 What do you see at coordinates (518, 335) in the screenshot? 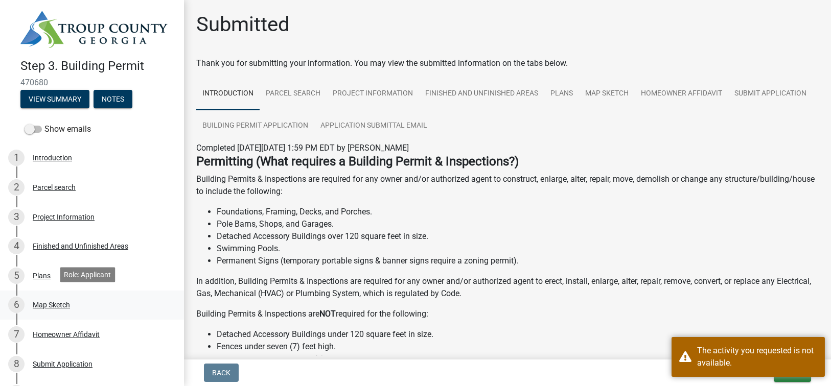
I see `li: Detached Accessory Buildings under 120 square feet in size.` at bounding box center [518, 335].